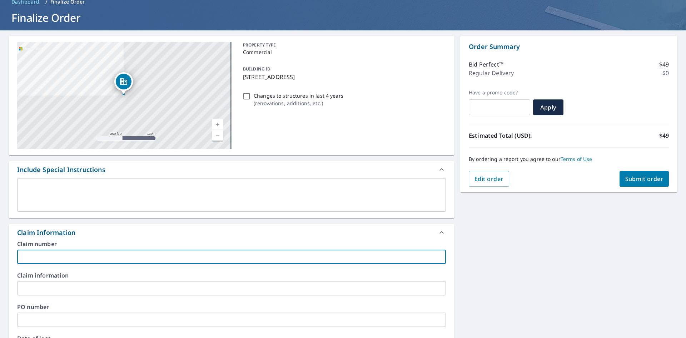 This screenshot has width=686, height=338. Describe the element at coordinates (548, 107) in the screenshot. I see `span: Apply` at that location.